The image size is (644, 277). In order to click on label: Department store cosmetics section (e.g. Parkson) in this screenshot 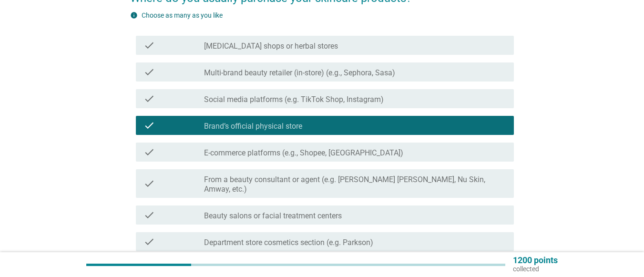, I will do `click(289, 243)`.